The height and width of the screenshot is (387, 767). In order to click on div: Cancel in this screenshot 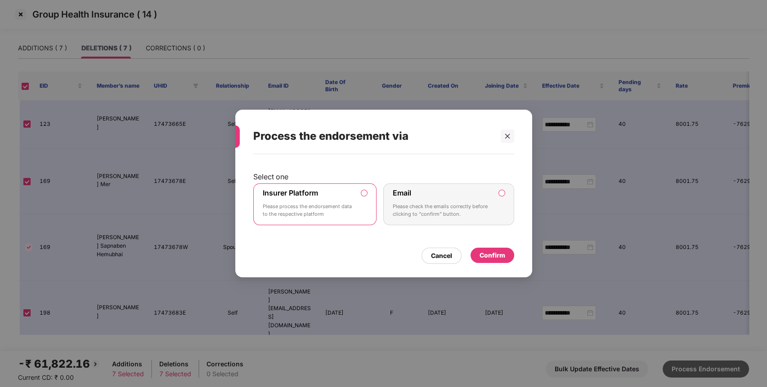, I will do `click(441, 256)`.